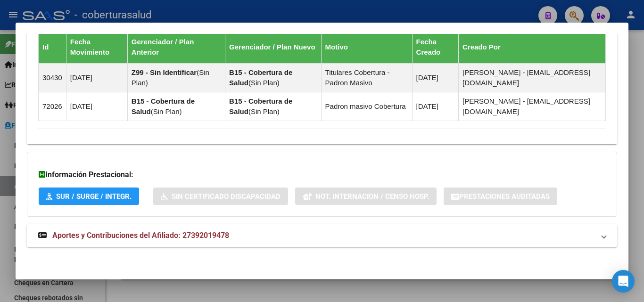 Image resolution: width=644 pixels, height=302 pixels. What do you see at coordinates (322, 235) in the screenshot?
I see `mat-expansion-panel-header: Aportes y Contribuciones del Afiliado: 27392019478` at bounding box center [322, 235].